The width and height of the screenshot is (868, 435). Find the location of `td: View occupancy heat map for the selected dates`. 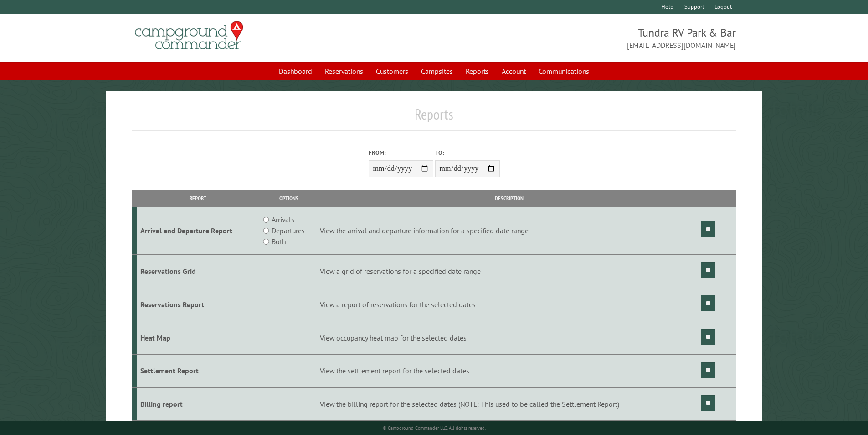

td: View occupancy heat map for the selected dates is located at coordinates (509, 337).